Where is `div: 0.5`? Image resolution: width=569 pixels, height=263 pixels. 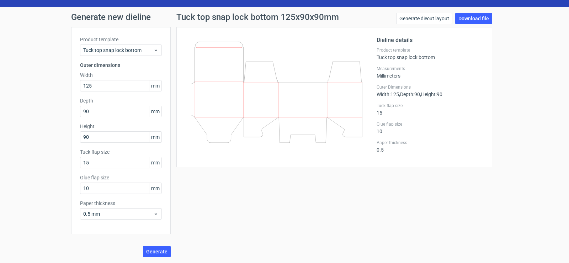
div: 0.5 is located at coordinates (430, 146).